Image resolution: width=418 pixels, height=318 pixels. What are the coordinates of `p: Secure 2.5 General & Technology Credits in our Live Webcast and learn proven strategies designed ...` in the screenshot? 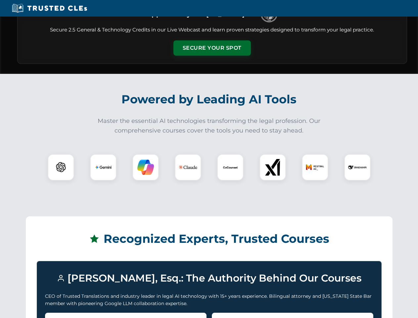 It's located at (212, 30).